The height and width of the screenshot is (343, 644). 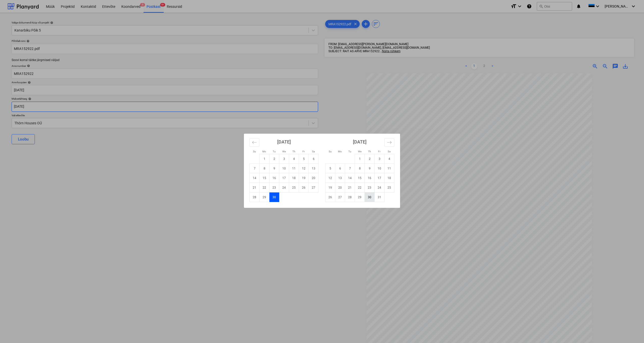 I want to click on td: Sunday, October 26, 2025, so click(x=330, y=197).